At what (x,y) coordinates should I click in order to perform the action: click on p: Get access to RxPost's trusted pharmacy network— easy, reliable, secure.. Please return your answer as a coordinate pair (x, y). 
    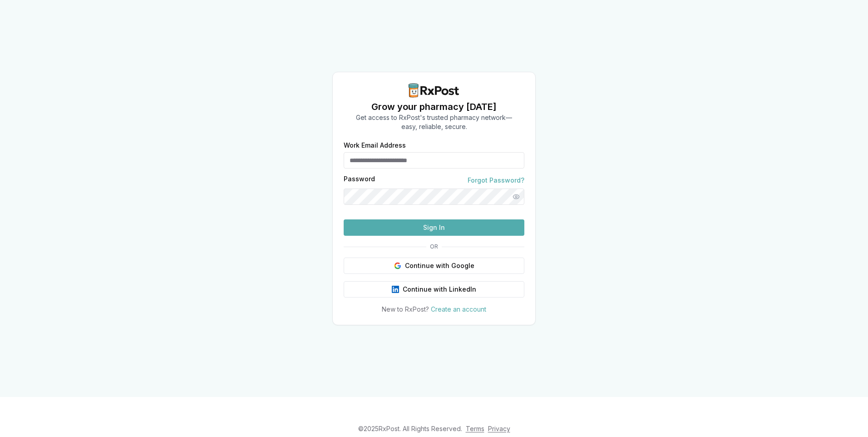
    Looking at the image, I should click on (434, 122).